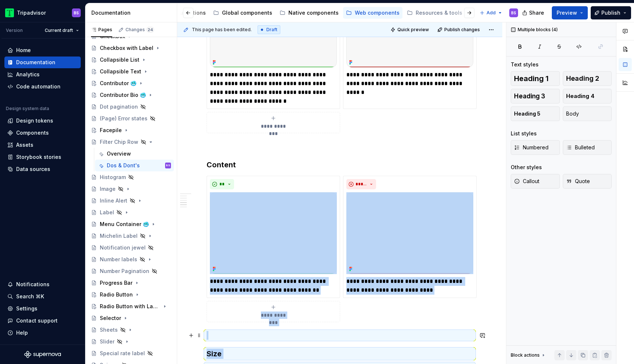 The height and width of the screenshot is (364, 634). I want to click on svg: Supernova Logo, so click(43, 354).